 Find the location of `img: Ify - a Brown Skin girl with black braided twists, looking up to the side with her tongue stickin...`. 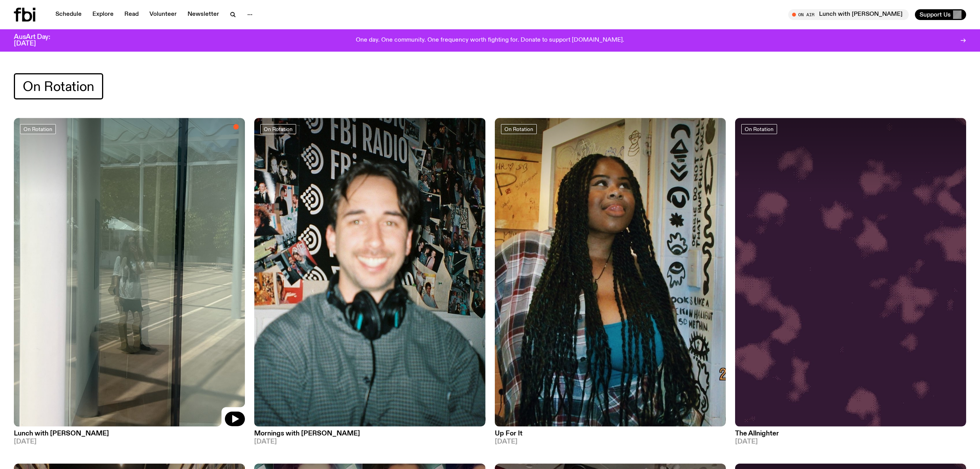

img: Ify - a Brown Skin girl with black braided twists, looking up to the side with her tongue stickin... is located at coordinates (610, 272).